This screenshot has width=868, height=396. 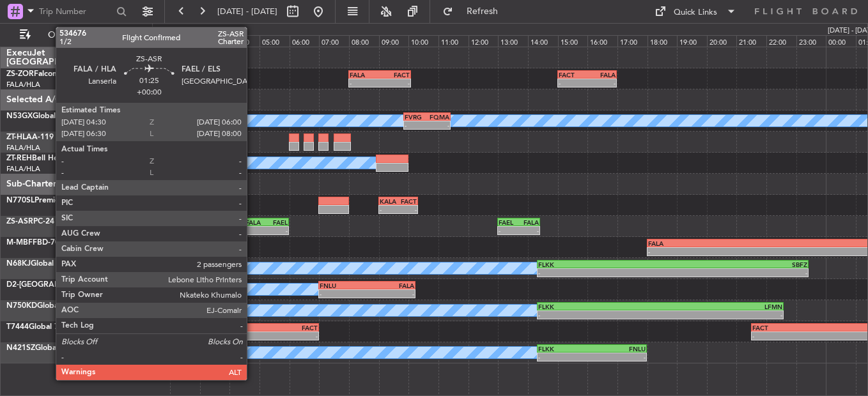 I want to click on div: 06:00, so click(x=305, y=41).